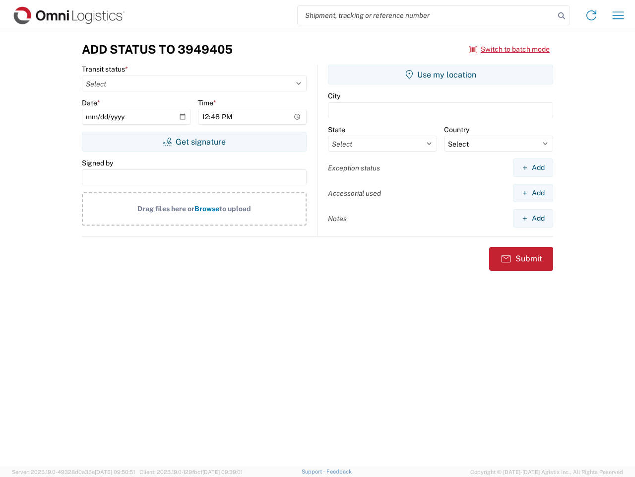  Describe the element at coordinates (166, 209) in the screenshot. I see `span: Drag files here or` at that location.